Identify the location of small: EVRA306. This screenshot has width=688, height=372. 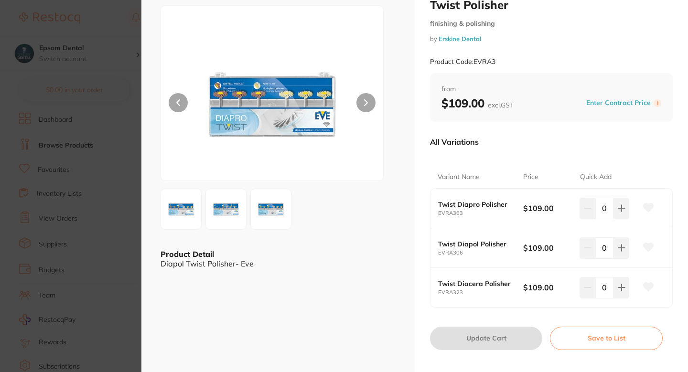
(481, 253).